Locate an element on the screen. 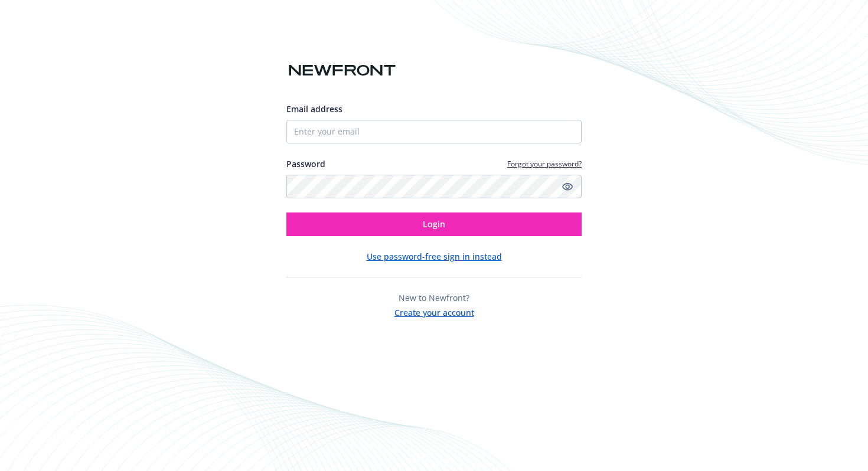 The width and height of the screenshot is (868, 471). label: Password is located at coordinates (306, 163).